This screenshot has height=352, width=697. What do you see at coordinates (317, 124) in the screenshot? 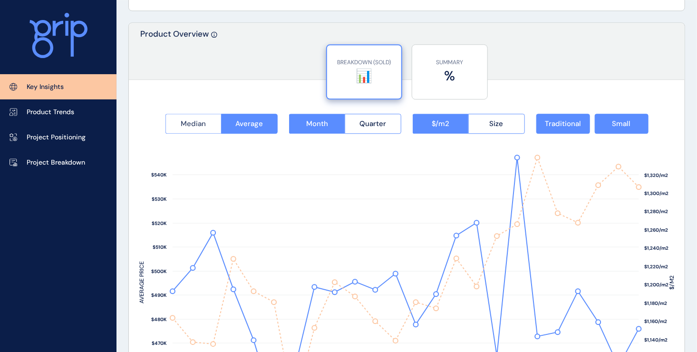
I see `span: Month` at bounding box center [317, 124].